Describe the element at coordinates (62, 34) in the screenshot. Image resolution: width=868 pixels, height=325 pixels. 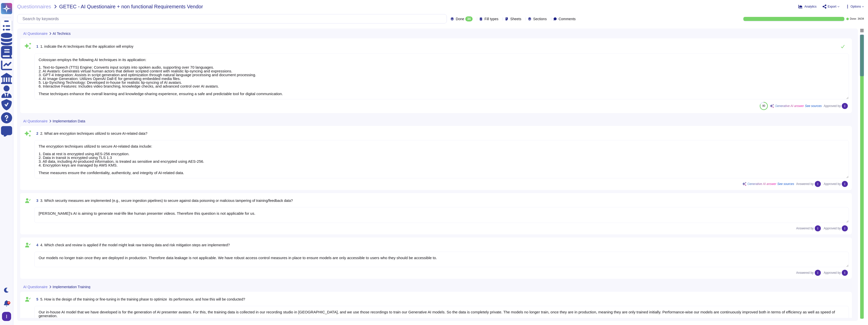
I see `span: AI Technics` at that location.